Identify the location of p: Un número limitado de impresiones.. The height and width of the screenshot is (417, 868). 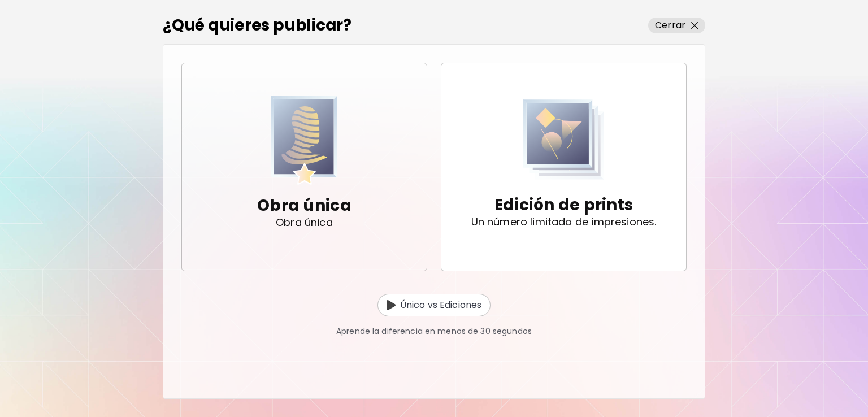
(564, 222).